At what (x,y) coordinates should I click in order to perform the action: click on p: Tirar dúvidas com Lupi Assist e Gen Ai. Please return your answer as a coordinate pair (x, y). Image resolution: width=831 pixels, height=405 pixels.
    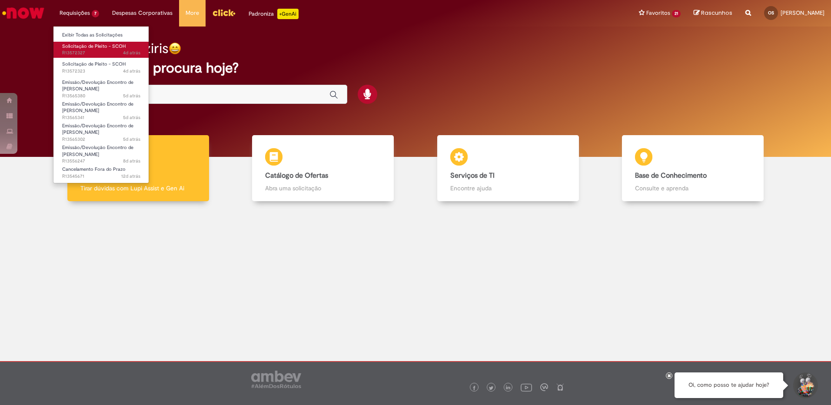
    Looking at the image, I should click on (138, 188).